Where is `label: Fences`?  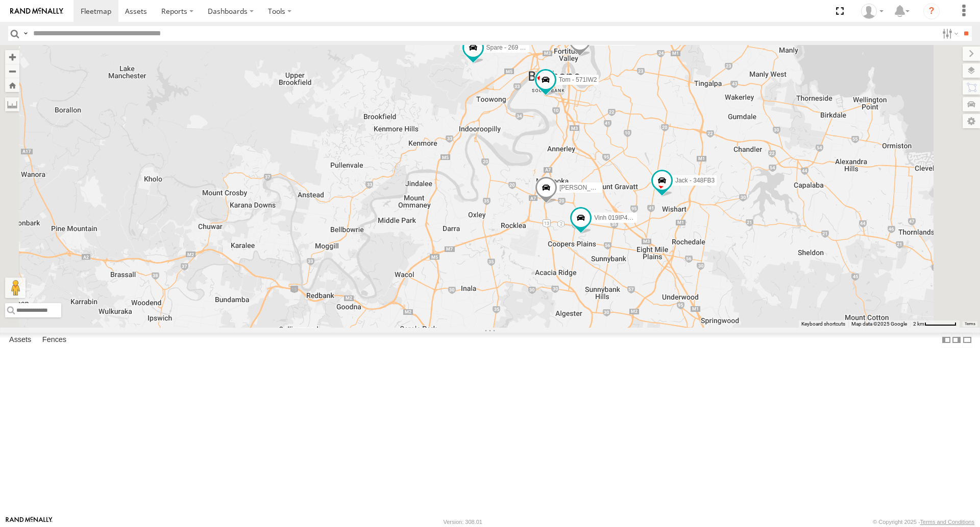 label: Fences is located at coordinates (54, 340).